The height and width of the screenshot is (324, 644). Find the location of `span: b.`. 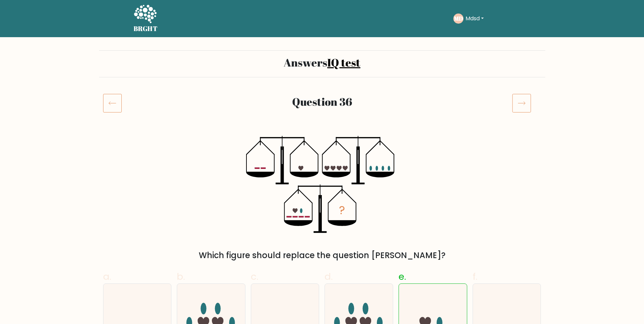

span: b. is located at coordinates (181, 276).